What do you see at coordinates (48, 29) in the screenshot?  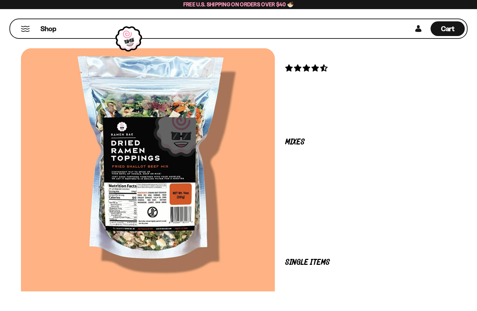 I see `span: Shop` at bounding box center [48, 29].